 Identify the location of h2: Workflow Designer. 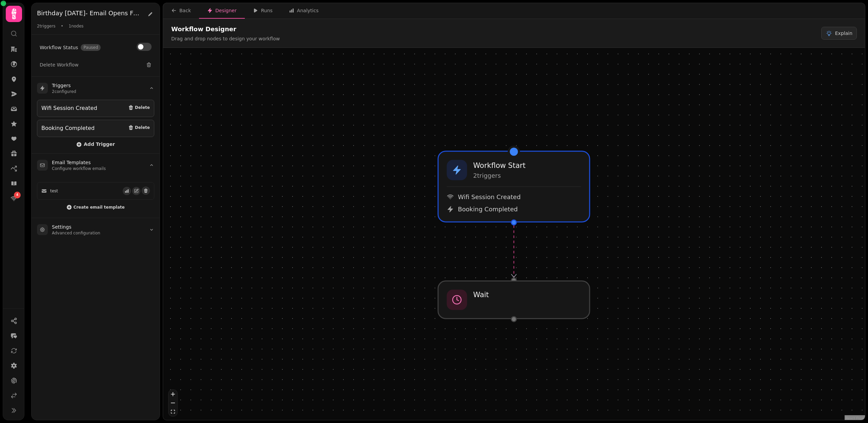
(225, 29).